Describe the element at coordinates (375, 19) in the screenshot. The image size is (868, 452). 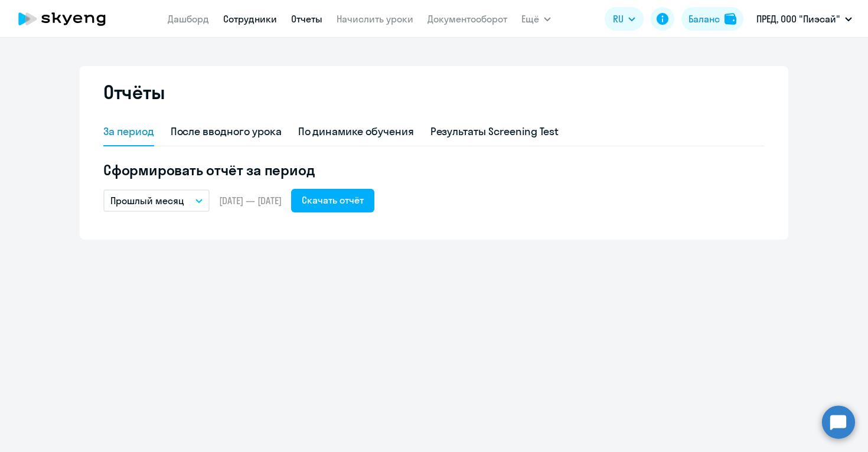
I see `a: Начислить уроки` at that location.